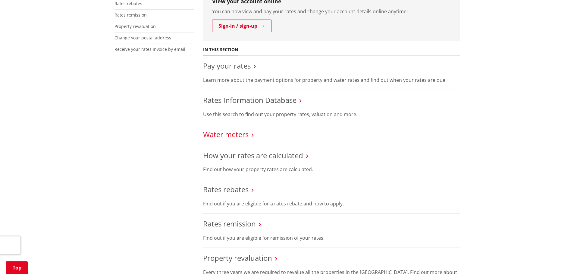 This screenshot has height=274, width=574. Describe the element at coordinates (143, 38) in the screenshot. I see `a: Change your postal address` at that location.